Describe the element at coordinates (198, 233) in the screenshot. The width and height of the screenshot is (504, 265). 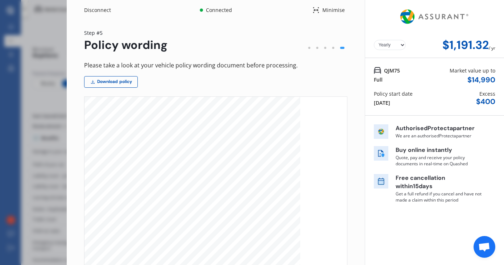
I see `span: Please examine this Insurance Policy and the Certificate of Insurance and if they do not meet You...` at that location.